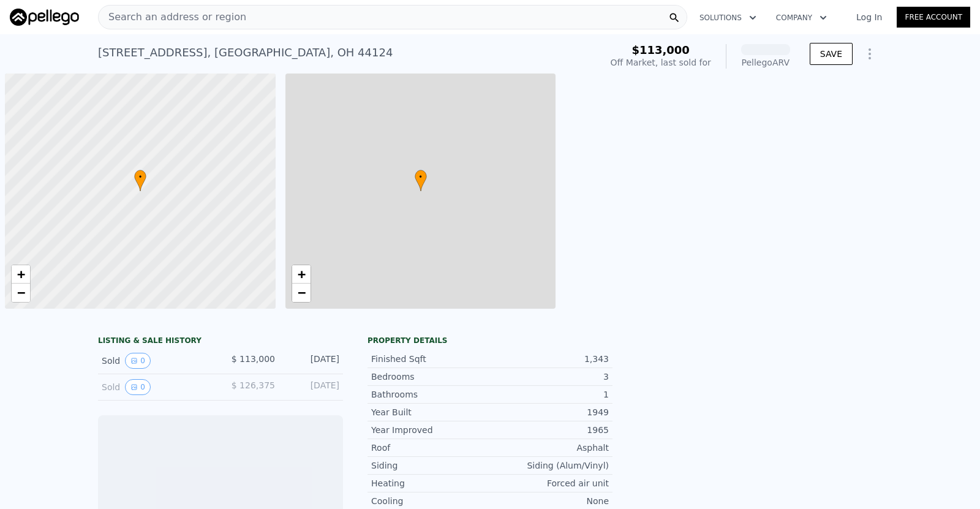 The width and height of the screenshot is (980, 509). What do you see at coordinates (550, 448) in the screenshot?
I see `div: Asphalt` at bounding box center [550, 448].